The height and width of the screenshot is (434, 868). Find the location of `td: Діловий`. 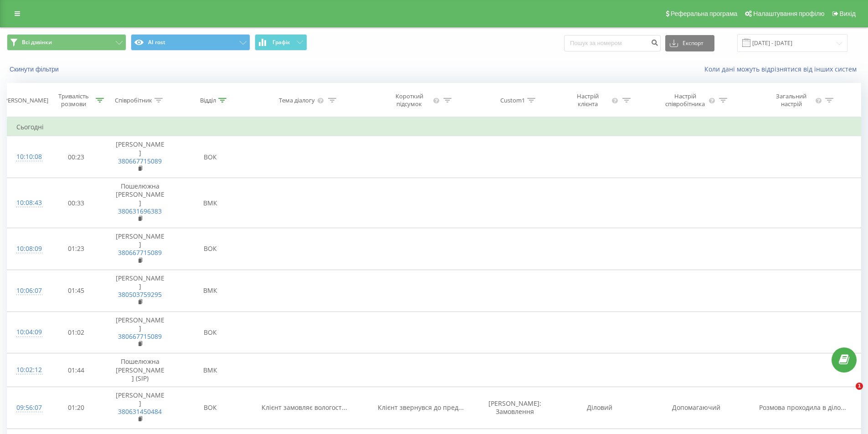

td: Діловий is located at coordinates (599, 408).